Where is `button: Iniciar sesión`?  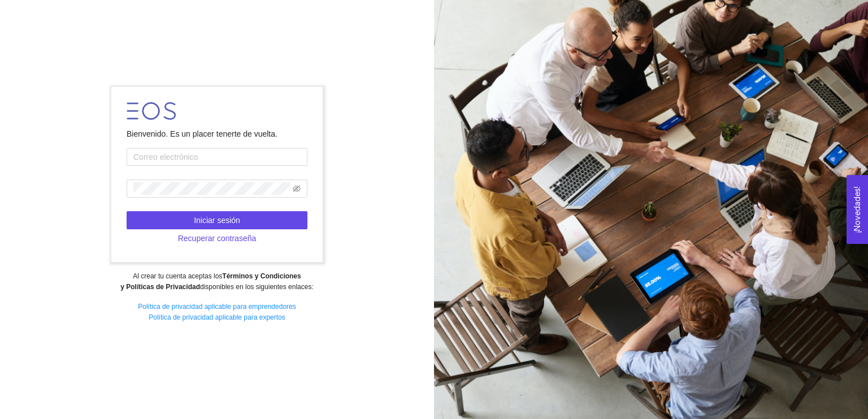
button: Iniciar sesión is located at coordinates (217, 220).